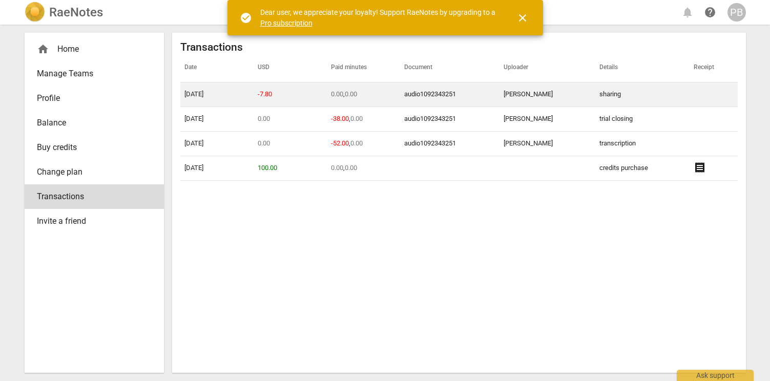 The height and width of the screenshot is (381, 770). Describe the element at coordinates (35, 12) in the screenshot. I see `img: Logo` at that location.